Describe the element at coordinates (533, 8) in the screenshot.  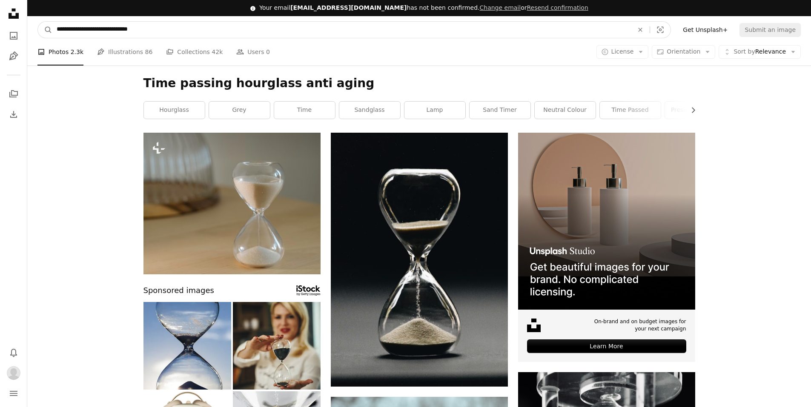
I see `span: or` at that location.